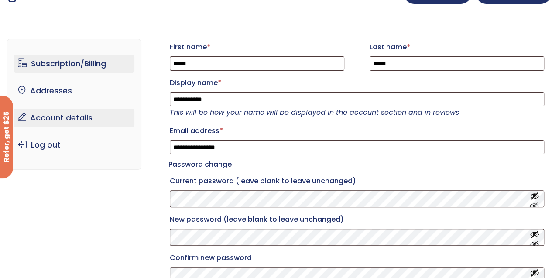  Describe the element at coordinates (357, 83) in the screenshot. I see `label: Display name` at that location.